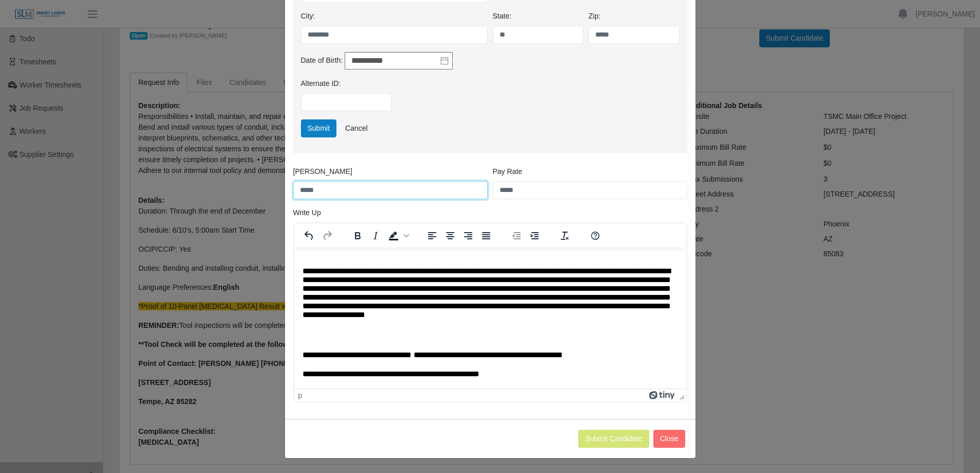  I want to click on button: Justify, so click(486, 236).